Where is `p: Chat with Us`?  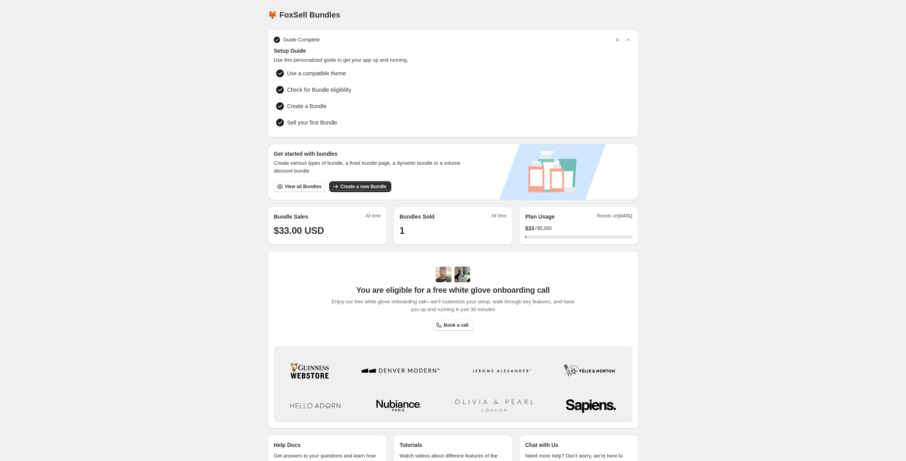
p: Chat with Us is located at coordinates (542, 445).